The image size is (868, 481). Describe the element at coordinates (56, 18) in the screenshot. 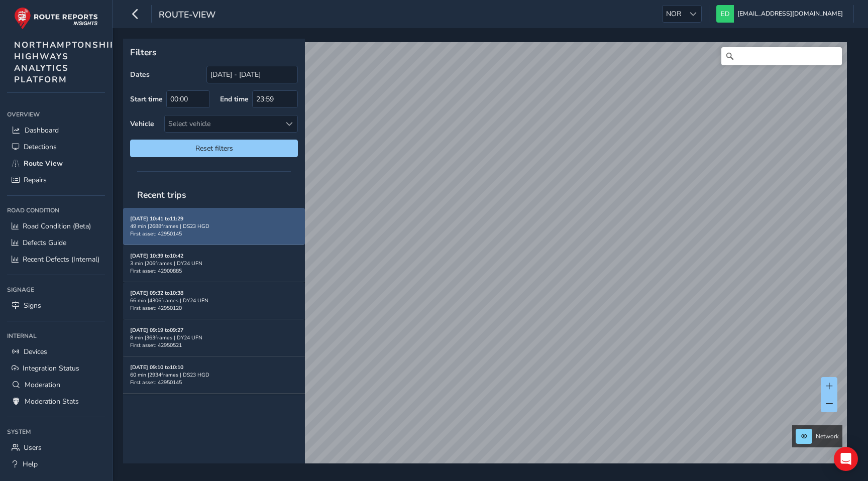

I see `img: rr logo` at that location.